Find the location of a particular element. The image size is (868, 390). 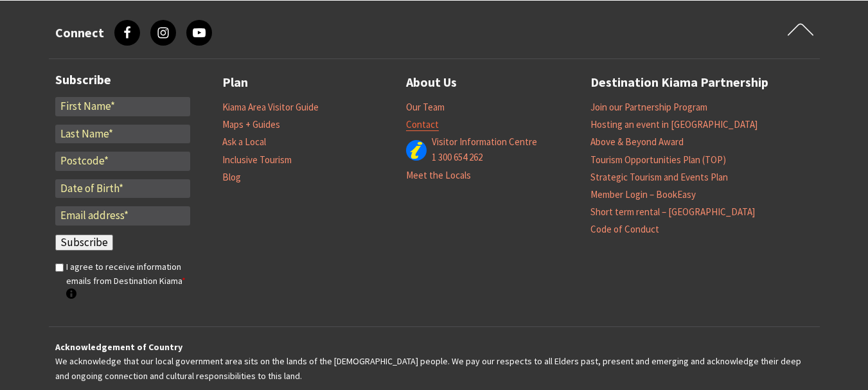

a: Blog is located at coordinates (231, 177).